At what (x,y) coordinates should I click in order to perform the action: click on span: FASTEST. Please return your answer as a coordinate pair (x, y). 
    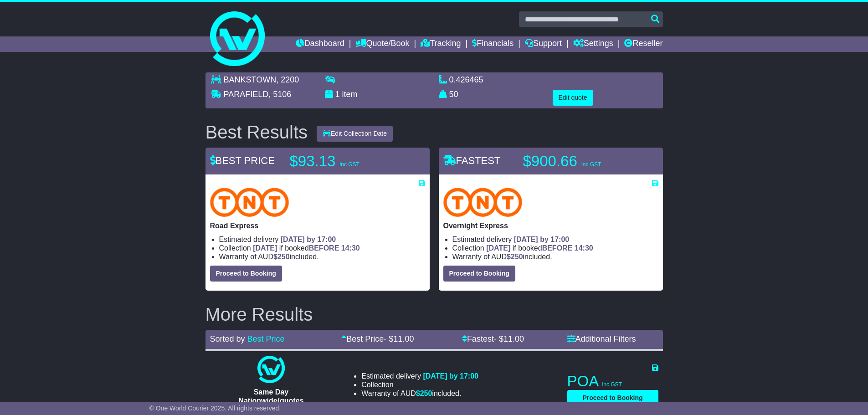
    Looking at the image, I should click on (472, 161).